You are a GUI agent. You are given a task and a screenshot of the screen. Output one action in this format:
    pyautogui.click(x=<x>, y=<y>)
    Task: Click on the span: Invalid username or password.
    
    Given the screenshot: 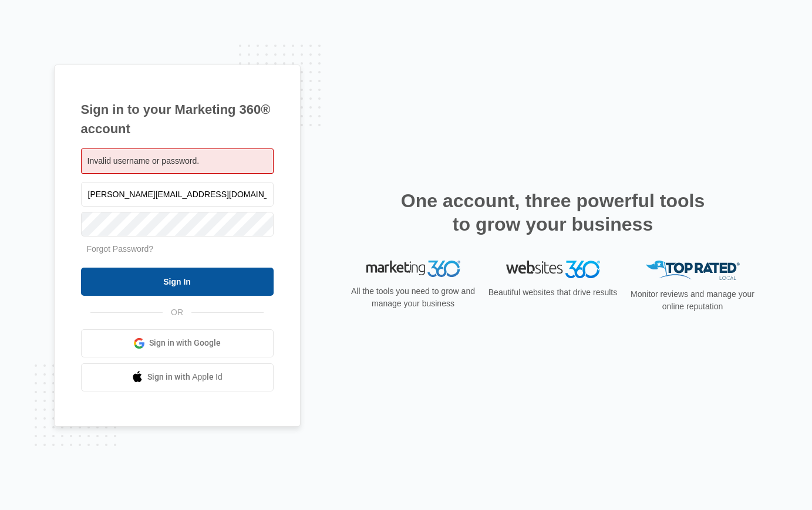 What is the action you would take?
    pyautogui.click(x=143, y=161)
    